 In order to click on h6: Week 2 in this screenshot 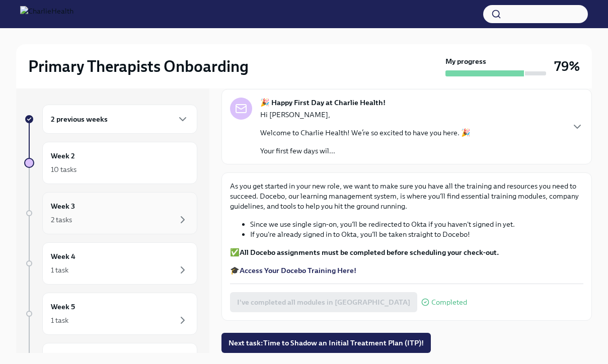, I will do `click(63, 156)`.